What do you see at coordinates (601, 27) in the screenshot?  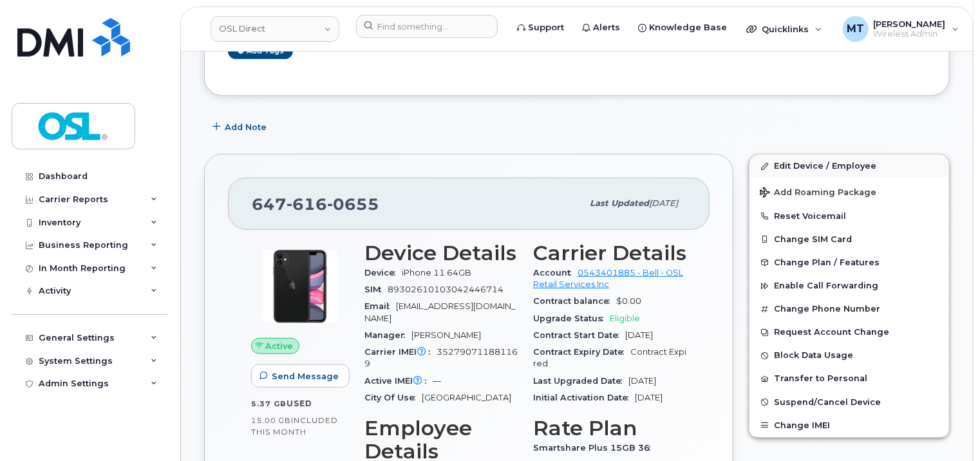 I see `a: Alerts` at bounding box center [601, 27].